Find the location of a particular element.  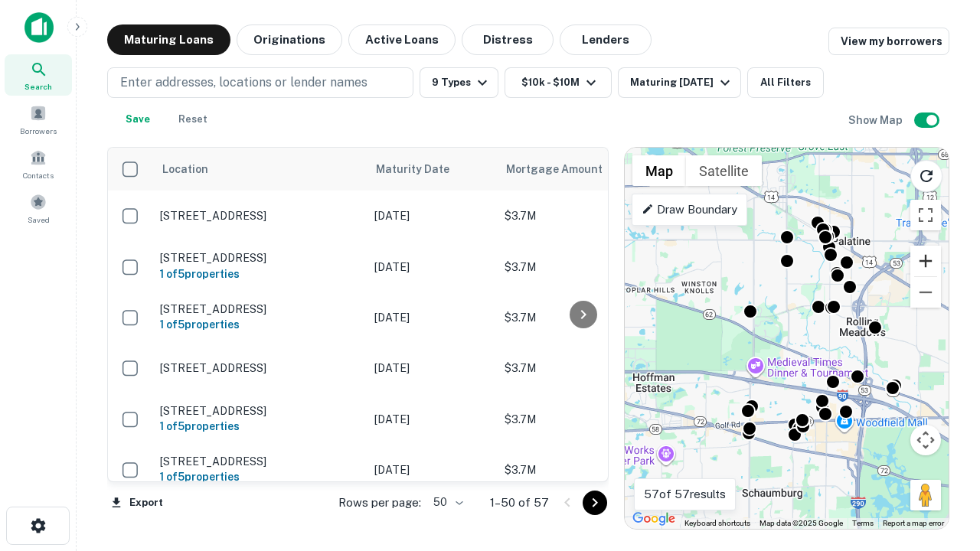

img: Google is located at coordinates (653, 519).